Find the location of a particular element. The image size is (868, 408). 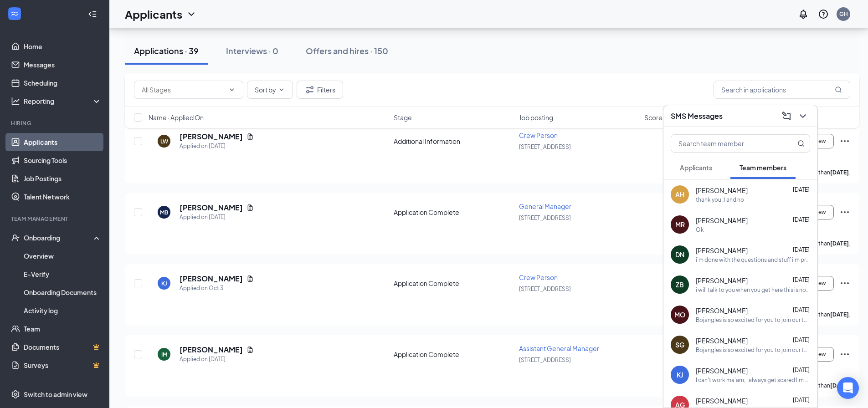

a: Onboarding Documents is located at coordinates (63, 292).